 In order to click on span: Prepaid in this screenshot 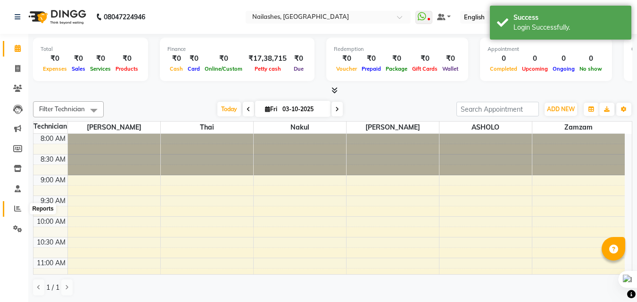, I will do `click(371, 69)`.